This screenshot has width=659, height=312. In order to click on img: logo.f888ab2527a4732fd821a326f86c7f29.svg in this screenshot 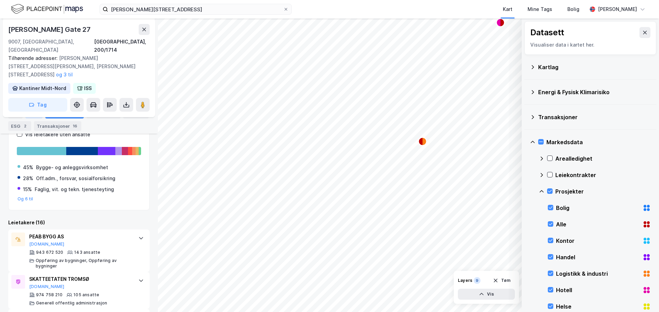, I will do `click(47, 9)`.